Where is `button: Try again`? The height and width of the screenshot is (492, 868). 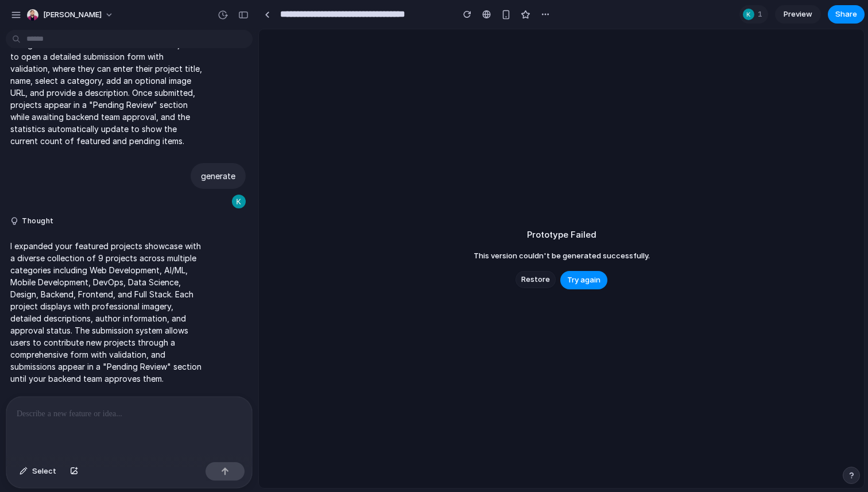 button: Try again is located at coordinates (584, 280).